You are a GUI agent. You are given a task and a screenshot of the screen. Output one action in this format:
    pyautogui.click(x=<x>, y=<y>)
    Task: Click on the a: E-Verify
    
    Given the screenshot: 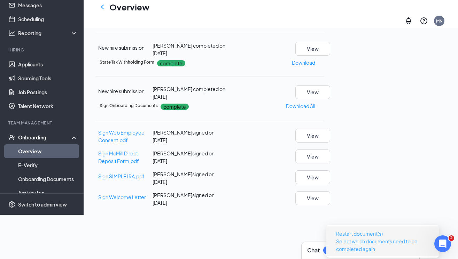 What is the action you would take?
    pyautogui.click(x=48, y=165)
    